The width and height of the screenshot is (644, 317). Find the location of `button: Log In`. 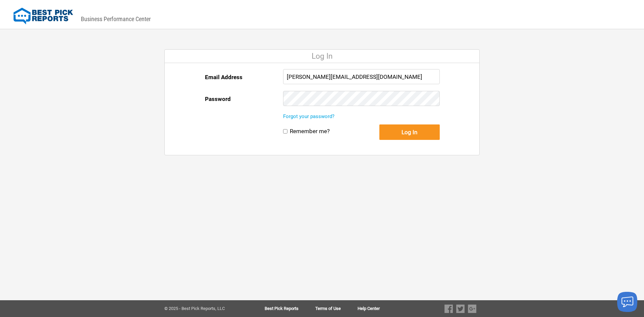

button: Log In is located at coordinates (409, 132).